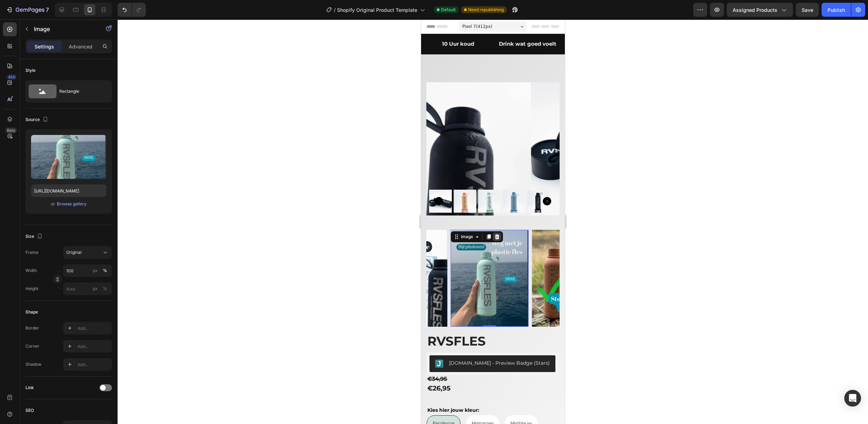 The image size is (868, 424). I want to click on span: Mintgroen, so click(61, 404).